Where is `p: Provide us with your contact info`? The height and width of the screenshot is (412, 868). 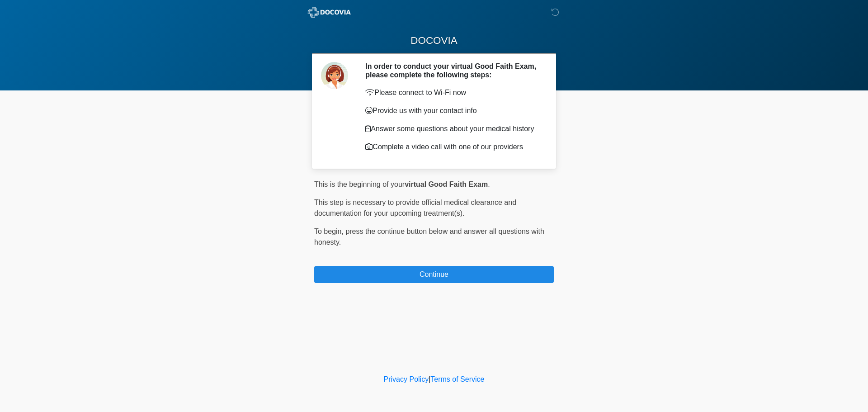
p: Provide us with your contact info is located at coordinates (453, 111).